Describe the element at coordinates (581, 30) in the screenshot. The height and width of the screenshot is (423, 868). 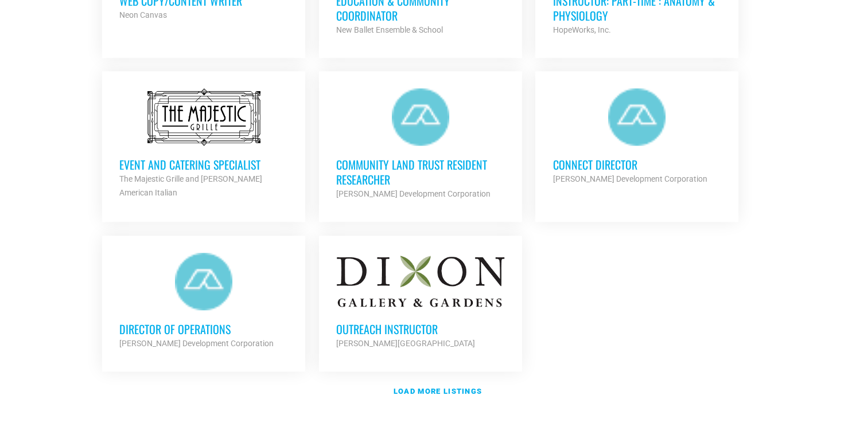
I see `strong: HopeWorks, Inc.` at that location.